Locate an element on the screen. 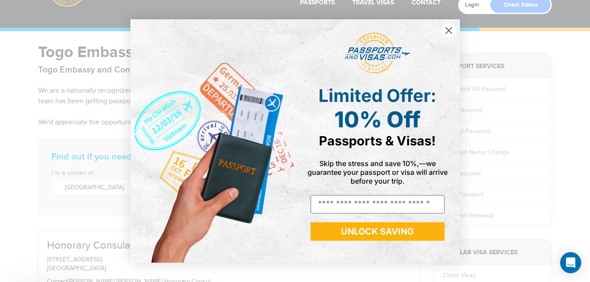 This screenshot has height=282, width=590. button: UNLOCK SAVING is located at coordinates (377, 231).